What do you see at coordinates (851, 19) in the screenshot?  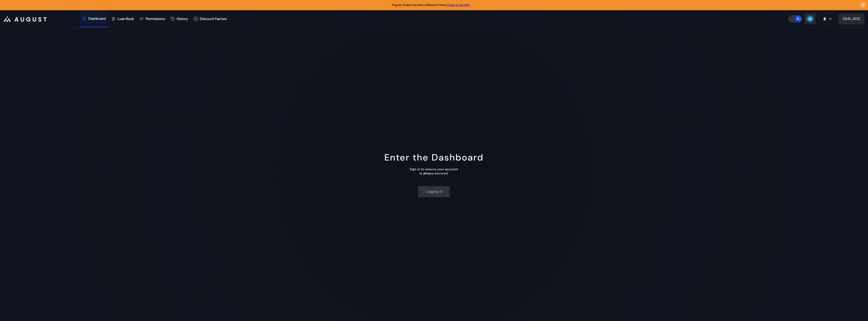 I see `button: 0X41...3C12` at bounding box center [851, 19].